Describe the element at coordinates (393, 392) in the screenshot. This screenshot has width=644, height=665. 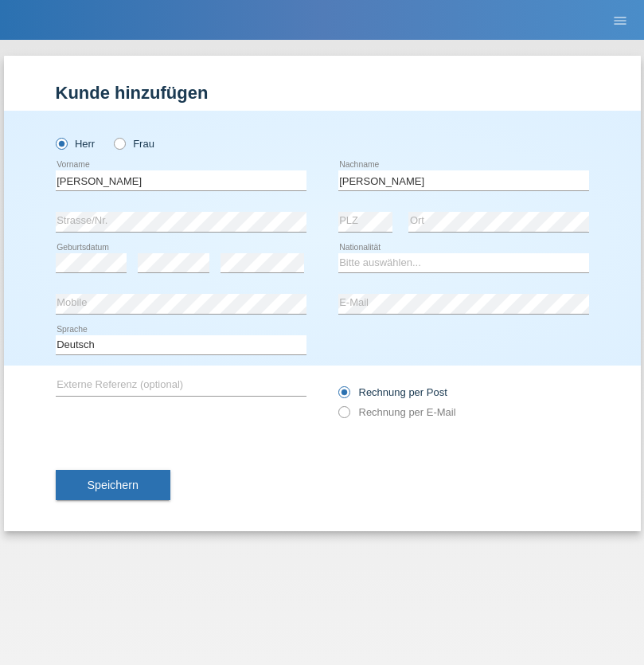
I see `label: Rechnung per Post` at that location.